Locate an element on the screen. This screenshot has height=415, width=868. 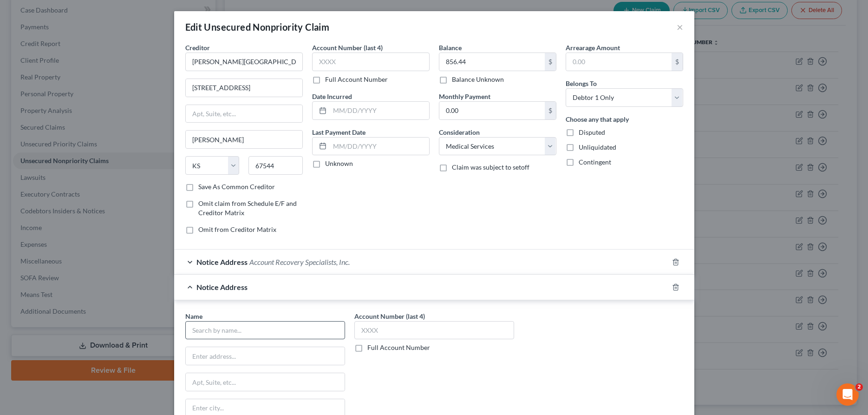
span: Omit claim from Schedule E/F and Creditor Matrix is located at coordinates (248, 208).